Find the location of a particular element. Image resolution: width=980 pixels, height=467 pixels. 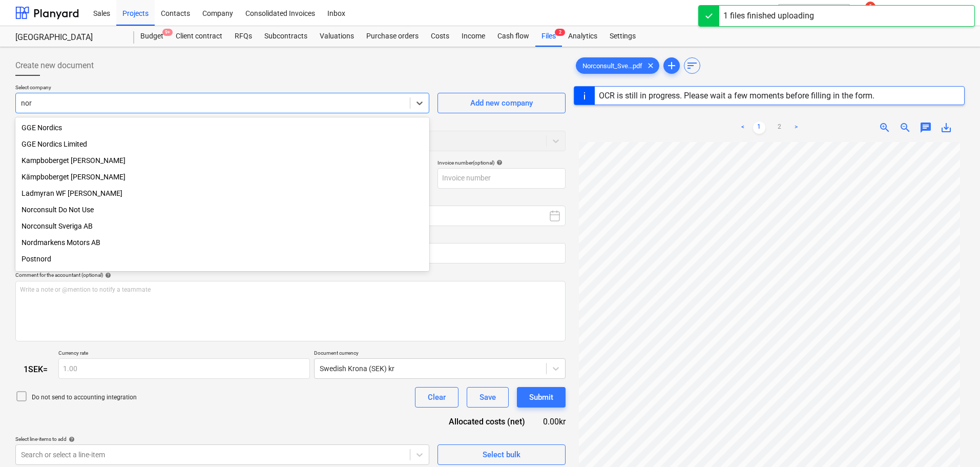

a: Previous page is located at coordinates (743, 127).